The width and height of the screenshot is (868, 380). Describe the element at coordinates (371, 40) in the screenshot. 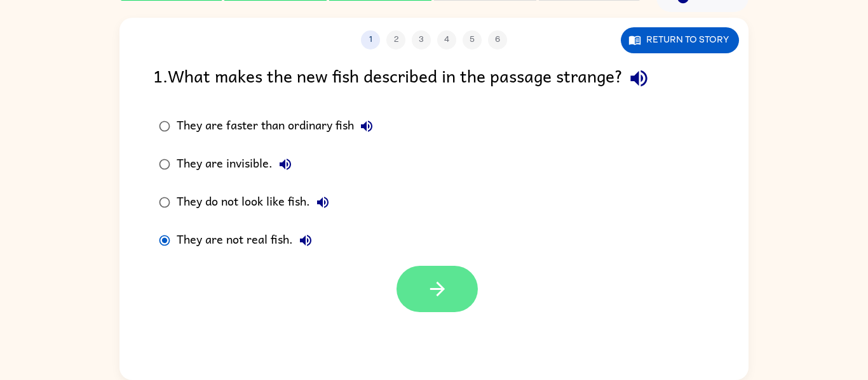

I see `button: 1` at that location.